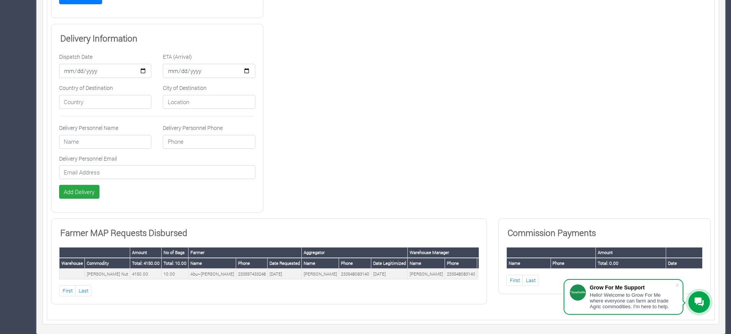 The image size is (731, 334). What do you see at coordinates (355, 252) in the screenshot?
I see `th: Aggregator` at bounding box center [355, 252].